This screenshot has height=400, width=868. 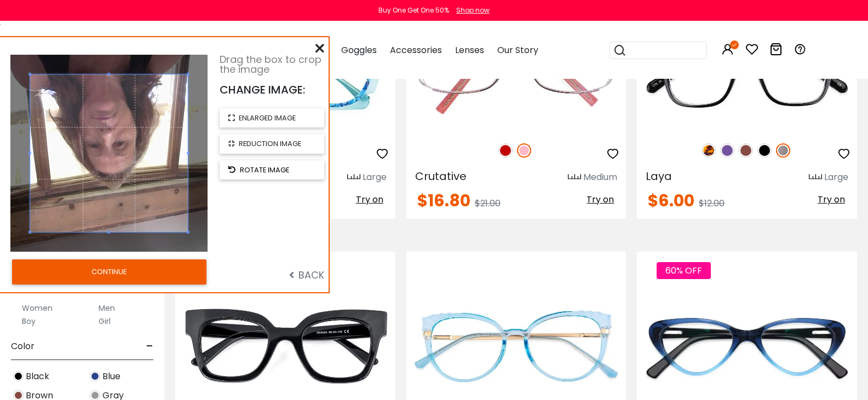 What do you see at coordinates (37, 308) in the screenshot?
I see `label: Women` at bounding box center [37, 308].